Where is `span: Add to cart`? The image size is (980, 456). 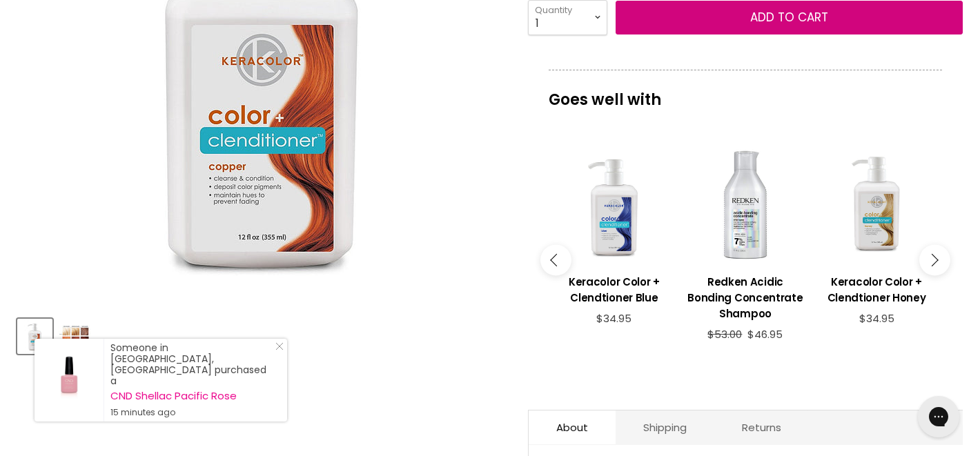 span: Add to cart is located at coordinates (789, 18).